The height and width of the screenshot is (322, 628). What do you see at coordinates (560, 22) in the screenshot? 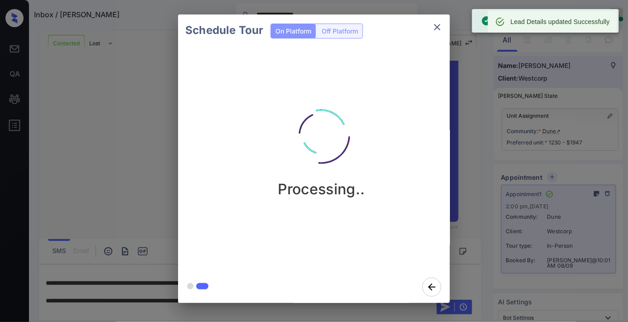
I see `div: Lead Details updated Successfully` at bounding box center [560, 22].